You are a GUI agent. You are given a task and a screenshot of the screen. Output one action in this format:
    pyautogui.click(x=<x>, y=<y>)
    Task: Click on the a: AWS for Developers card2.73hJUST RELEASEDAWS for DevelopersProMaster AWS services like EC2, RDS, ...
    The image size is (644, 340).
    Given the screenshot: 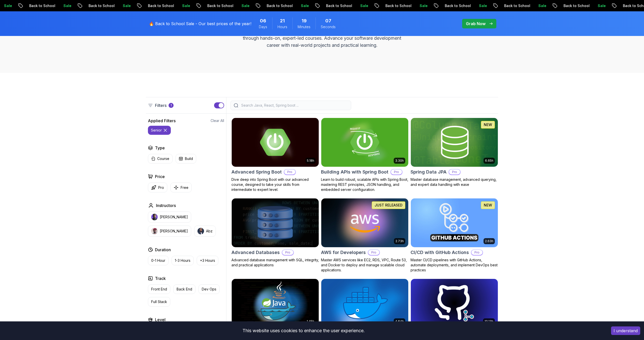 What is the action you would take?
    pyautogui.click(x=365, y=236)
    